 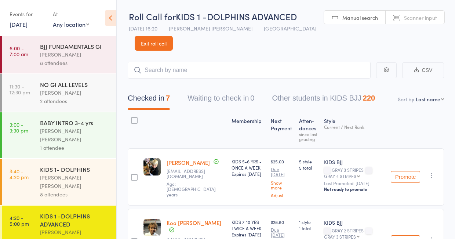 What do you see at coordinates (281, 177) in the screenshot?
I see `div: $25.00` at bounding box center [281, 177].